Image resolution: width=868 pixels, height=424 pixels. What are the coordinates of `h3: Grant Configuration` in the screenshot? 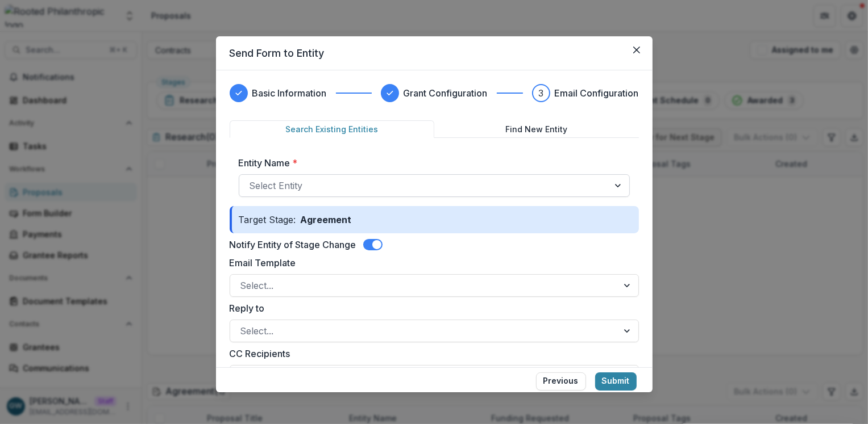 It's located at (446, 93).